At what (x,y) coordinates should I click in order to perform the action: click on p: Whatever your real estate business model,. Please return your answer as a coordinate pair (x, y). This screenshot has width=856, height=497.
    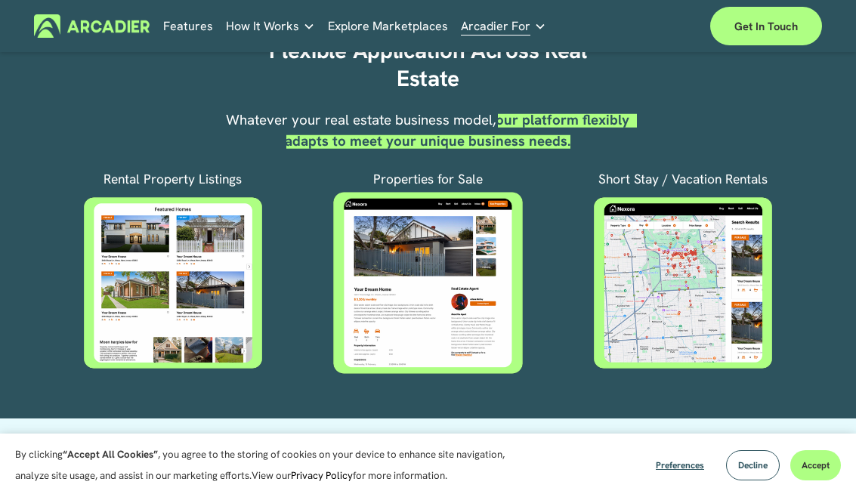
    Looking at the image, I should click on (429, 131).